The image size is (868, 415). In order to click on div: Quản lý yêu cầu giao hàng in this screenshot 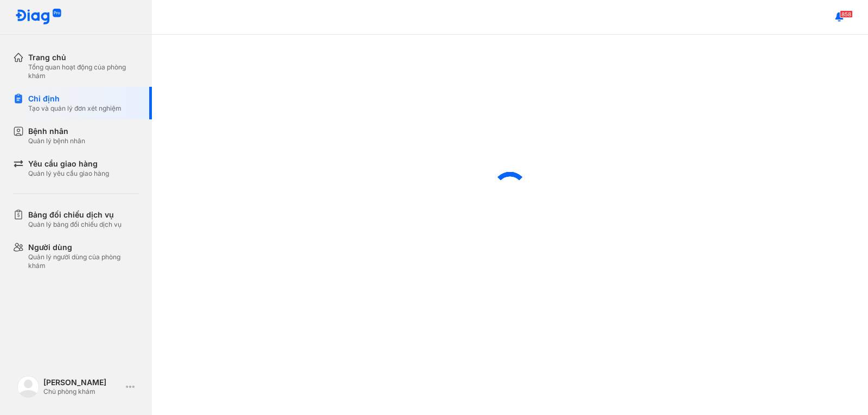, I will do `click(68, 173)`.